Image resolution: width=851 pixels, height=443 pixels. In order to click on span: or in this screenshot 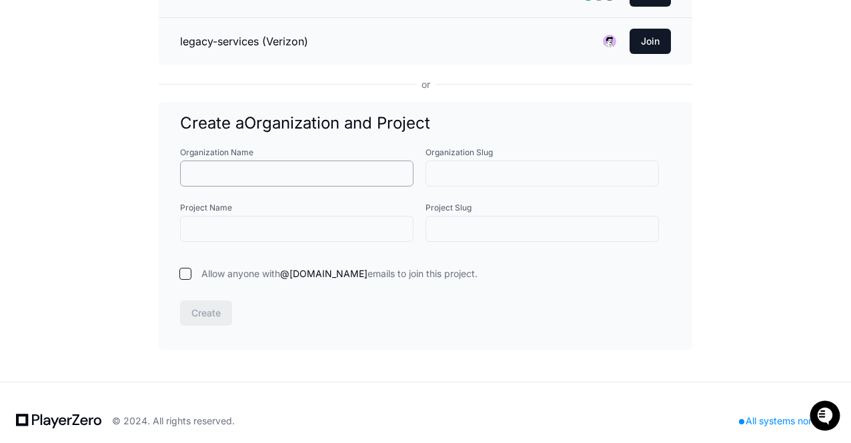, I will do `click(425, 85)`.